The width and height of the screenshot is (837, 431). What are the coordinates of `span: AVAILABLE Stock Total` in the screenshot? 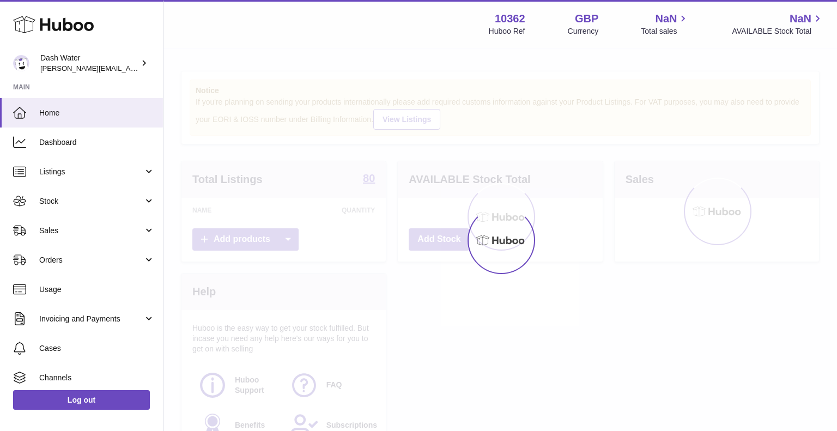 It's located at (778, 31).